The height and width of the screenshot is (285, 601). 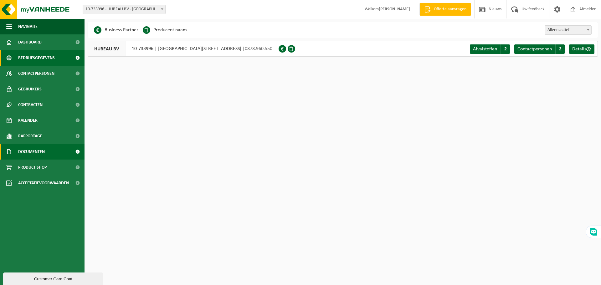 What do you see at coordinates (165, 30) in the screenshot?
I see `li: Producent naam` at bounding box center [165, 30].